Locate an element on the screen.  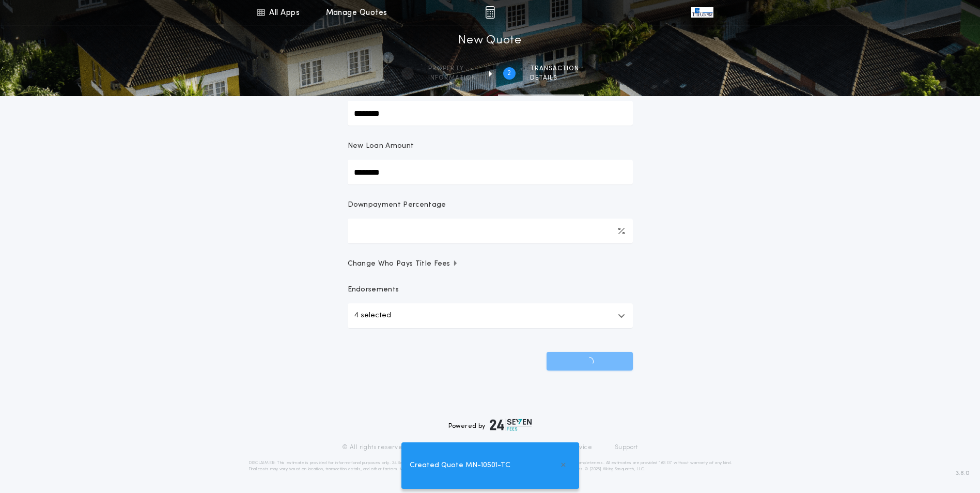
p: 4 selected is located at coordinates (373, 316).